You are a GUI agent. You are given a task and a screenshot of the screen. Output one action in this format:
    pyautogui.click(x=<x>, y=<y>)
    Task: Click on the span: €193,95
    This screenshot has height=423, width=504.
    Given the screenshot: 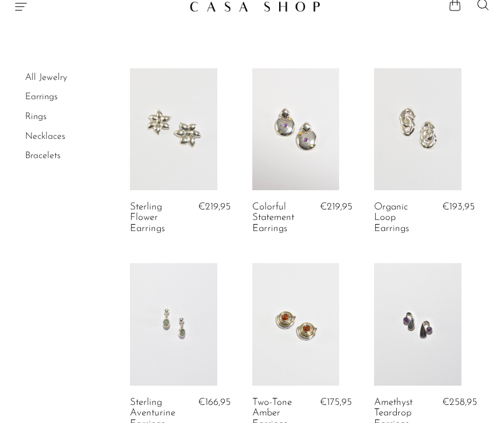 What is the action you would take?
    pyautogui.click(x=458, y=207)
    